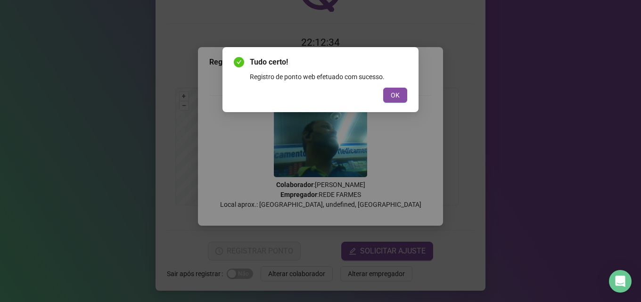  Describe the element at coordinates (328, 62) in the screenshot. I see `span: Tudo certo!` at that location.